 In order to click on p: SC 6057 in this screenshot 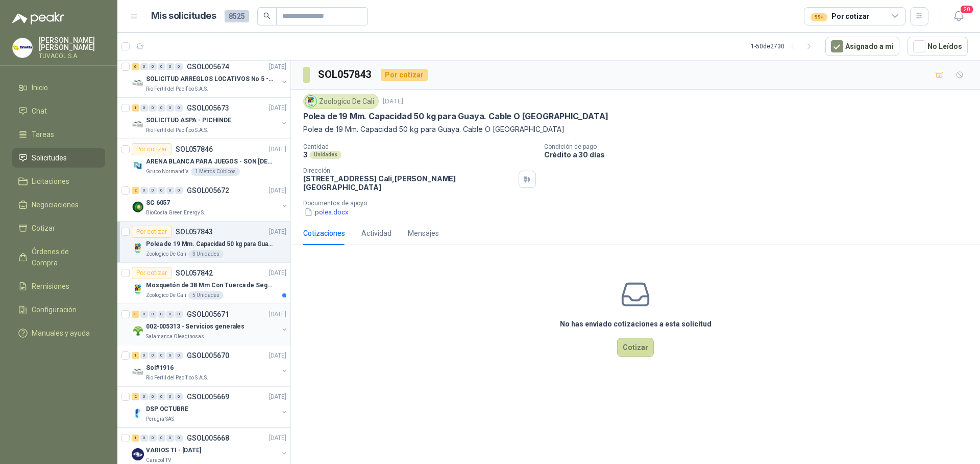, I will do `click(158, 203)`.